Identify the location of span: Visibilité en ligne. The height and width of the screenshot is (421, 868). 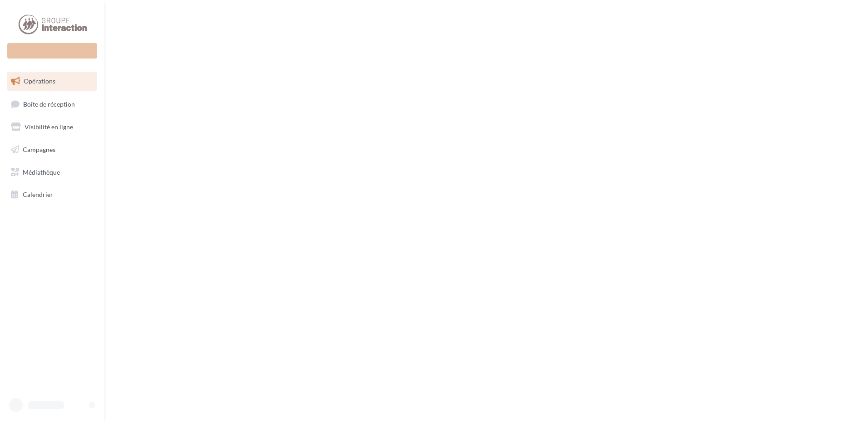
(49, 127).